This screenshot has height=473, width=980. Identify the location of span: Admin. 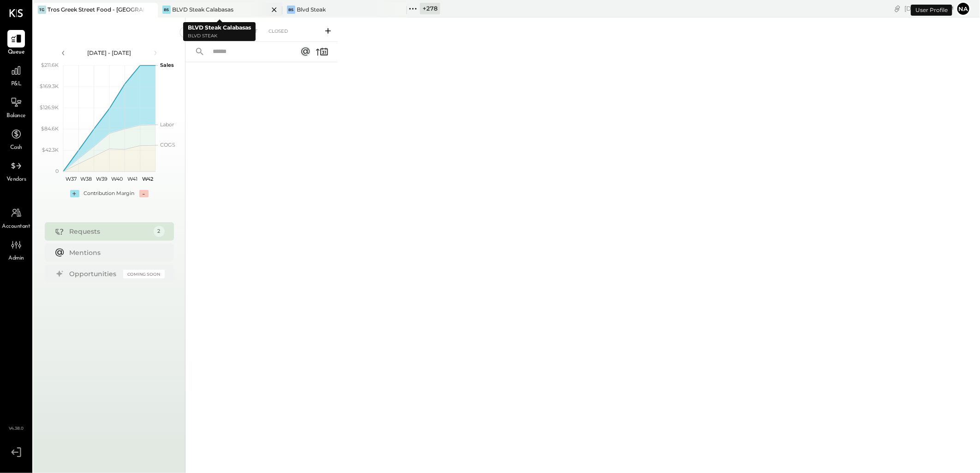
(16, 259).